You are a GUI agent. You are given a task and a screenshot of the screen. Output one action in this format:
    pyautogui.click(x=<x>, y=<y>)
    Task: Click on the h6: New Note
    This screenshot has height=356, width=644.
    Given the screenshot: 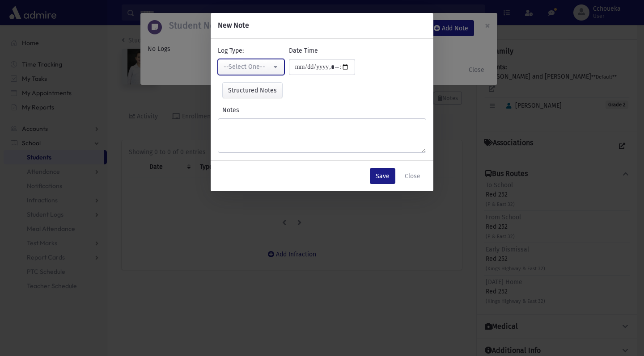 What is the action you would take?
    pyautogui.click(x=234, y=26)
    